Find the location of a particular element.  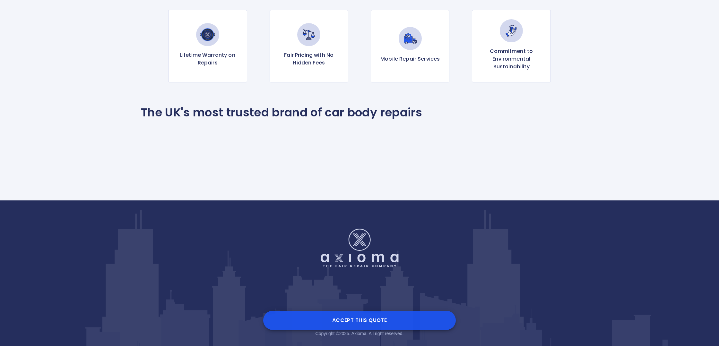

p: Fair Pricing with No Hidden Fees is located at coordinates (309, 59).